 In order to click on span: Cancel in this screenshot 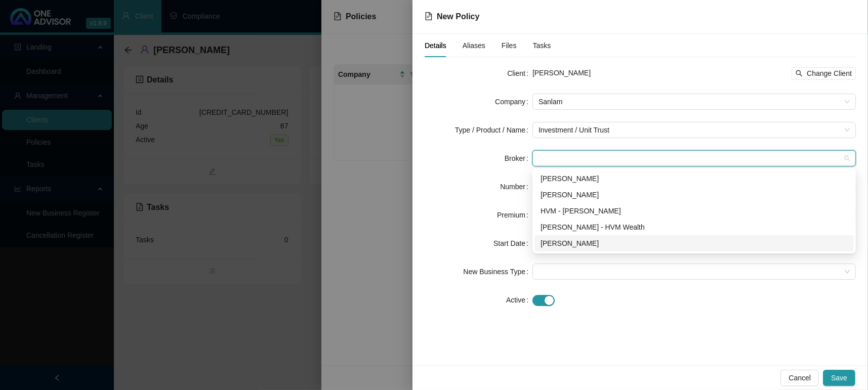, I will do `click(799, 378)`.